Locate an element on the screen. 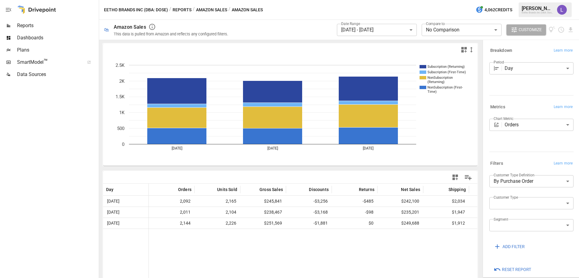  span: ADD FILTER is located at coordinates (514, 246).